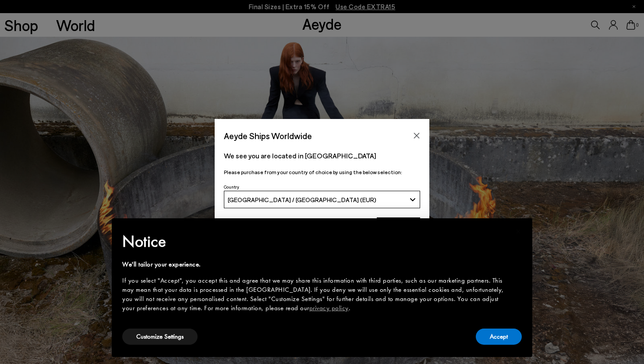 The width and height of the screenshot is (644, 364). Describe the element at coordinates (322, 172) in the screenshot. I see `p: Please purchase from your country of choice by using the below selection:` at that location.